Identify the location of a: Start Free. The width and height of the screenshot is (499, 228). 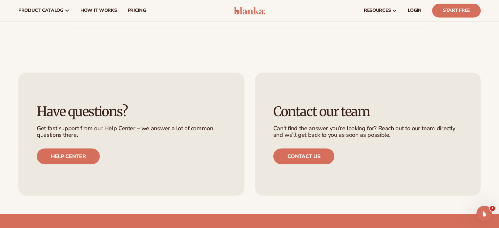
(456, 10).